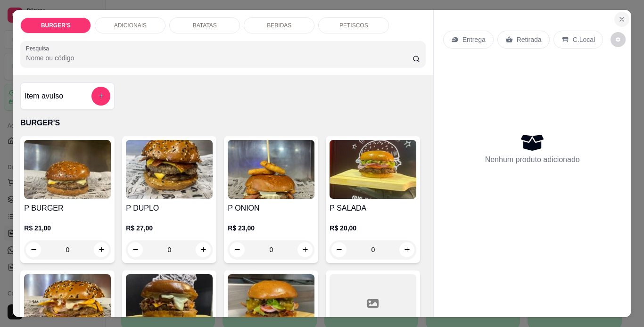  What do you see at coordinates (373, 208) in the screenshot?
I see `h4: P SALADA` at bounding box center [373, 208].